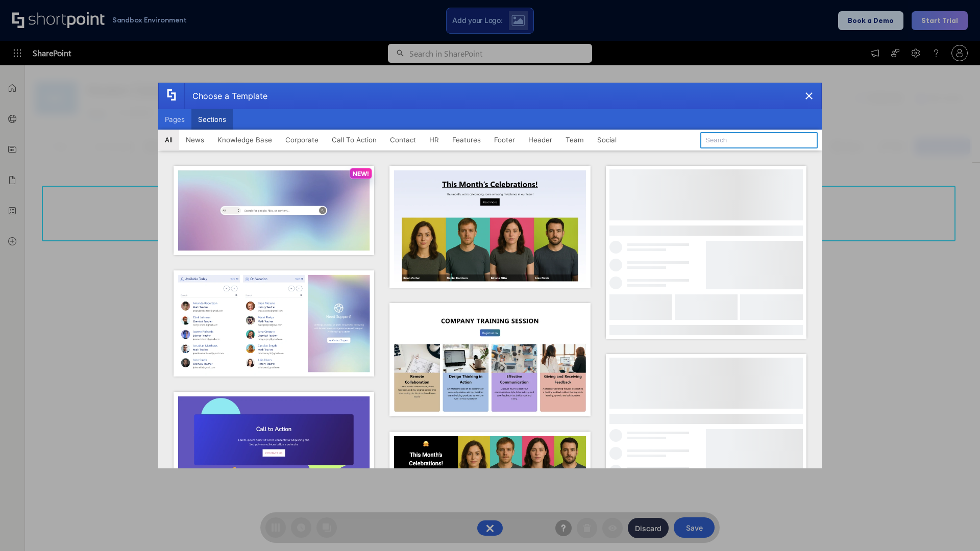 Image resolution: width=980 pixels, height=551 pixels. Describe the element at coordinates (354, 140) in the screenshot. I see `button: Call To Action` at that location.